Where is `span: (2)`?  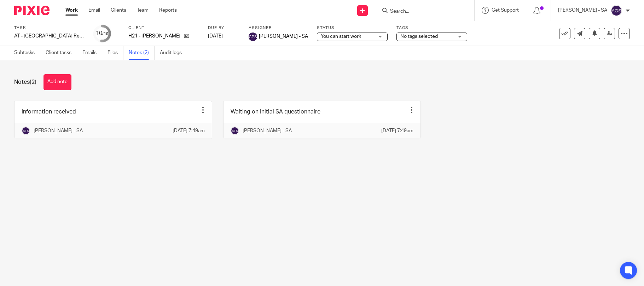
span: (2) is located at coordinates (33, 82).